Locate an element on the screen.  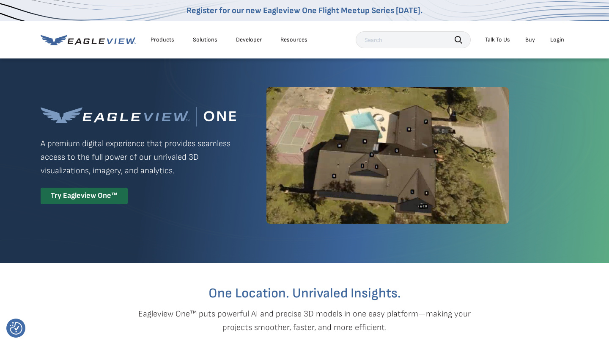
div: Resources is located at coordinates (294, 40).